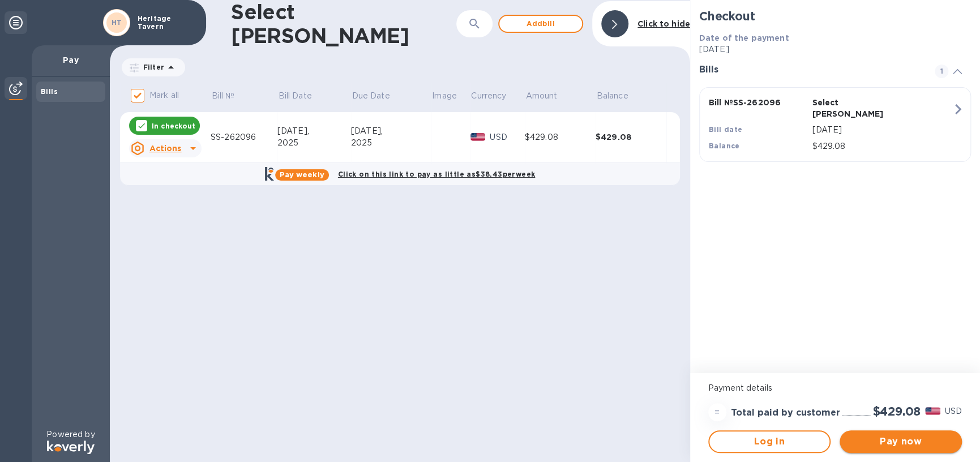 This screenshot has height=462, width=980. What do you see at coordinates (835, 16) in the screenshot?
I see `h2: Checkout` at bounding box center [835, 16].